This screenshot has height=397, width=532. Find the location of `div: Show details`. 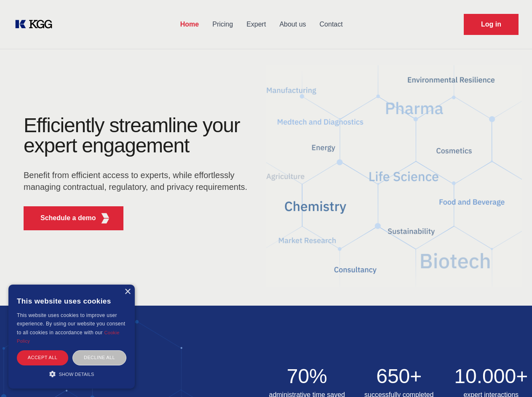

div: Show details is located at coordinates (72, 374).